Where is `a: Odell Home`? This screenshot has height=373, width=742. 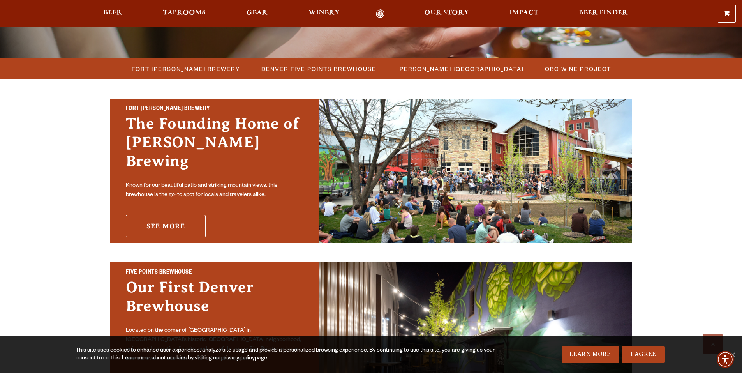
a: Odell Home is located at coordinates (380, 14).